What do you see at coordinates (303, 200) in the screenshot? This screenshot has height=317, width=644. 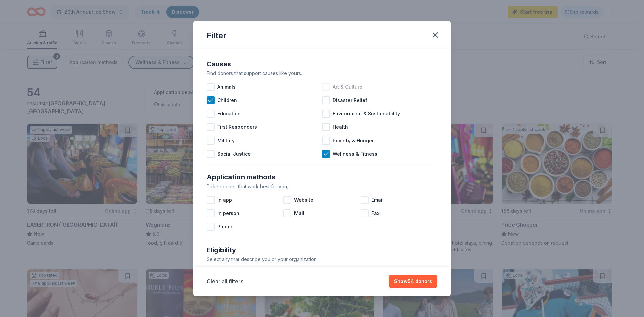 I see `span: Website` at bounding box center [303, 200].